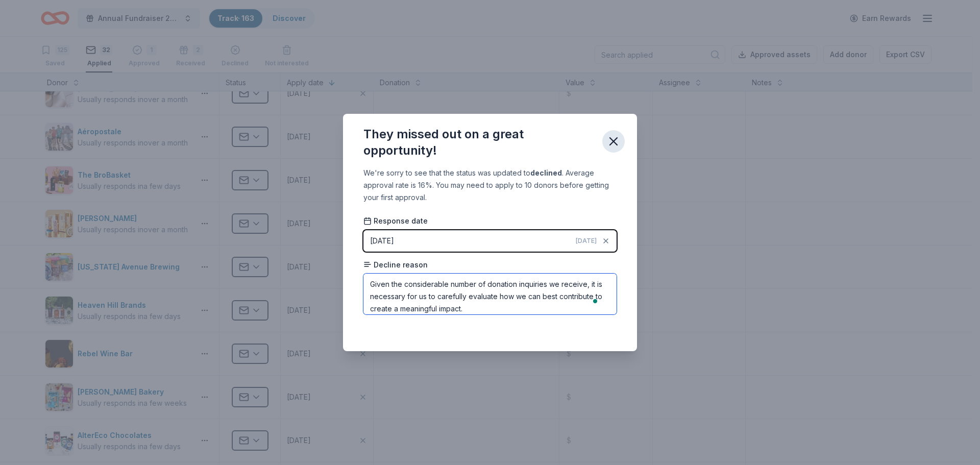 The width and height of the screenshot is (980, 465). What do you see at coordinates (395, 265) in the screenshot?
I see `span: Decline reason` at bounding box center [395, 265].